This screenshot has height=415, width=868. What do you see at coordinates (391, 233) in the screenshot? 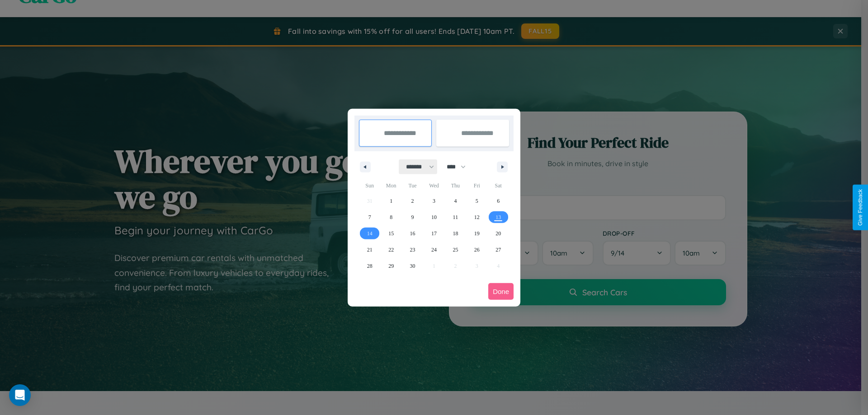
I see `button: 15` at bounding box center [391, 233].